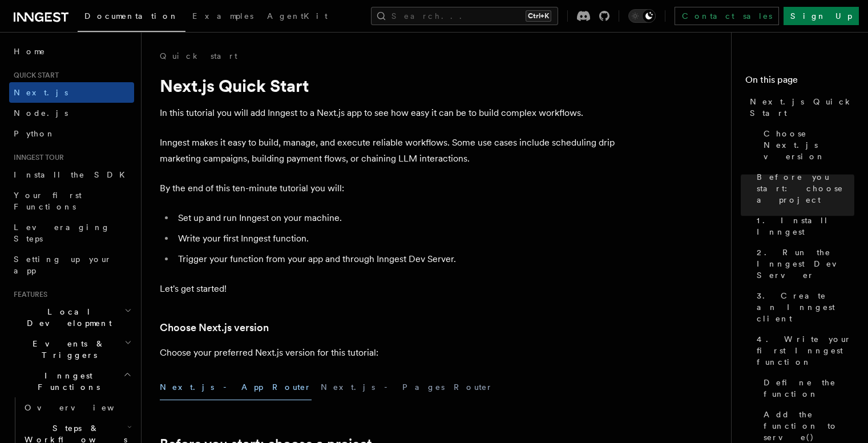  What do you see at coordinates (131, 18) in the screenshot?
I see `a: Documentation` at bounding box center [131, 18].